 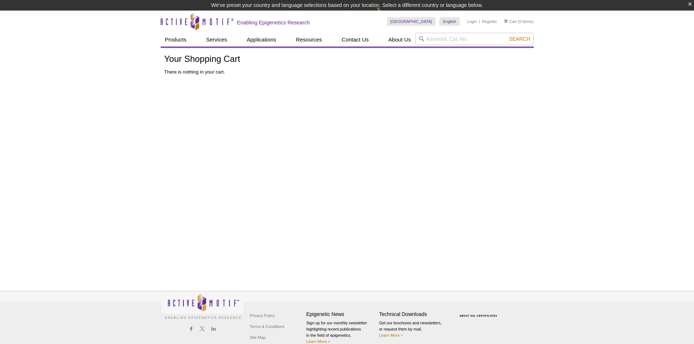 What do you see at coordinates (217, 40) in the screenshot?
I see `a: Services` at bounding box center [217, 40].